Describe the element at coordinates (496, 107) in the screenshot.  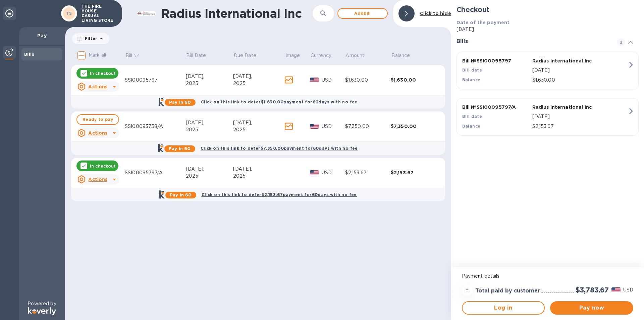
I see `p: Bill № SSI00095797/A` at that location.